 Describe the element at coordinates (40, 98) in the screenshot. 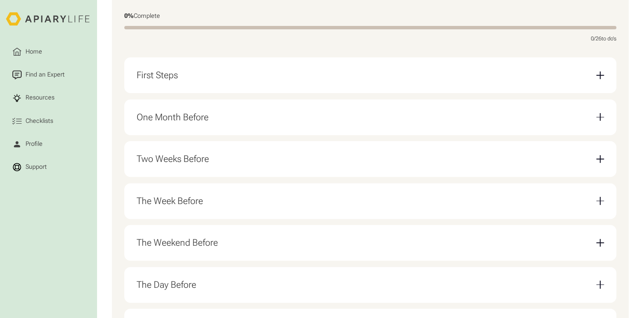

I see `div: Resources` at that location.